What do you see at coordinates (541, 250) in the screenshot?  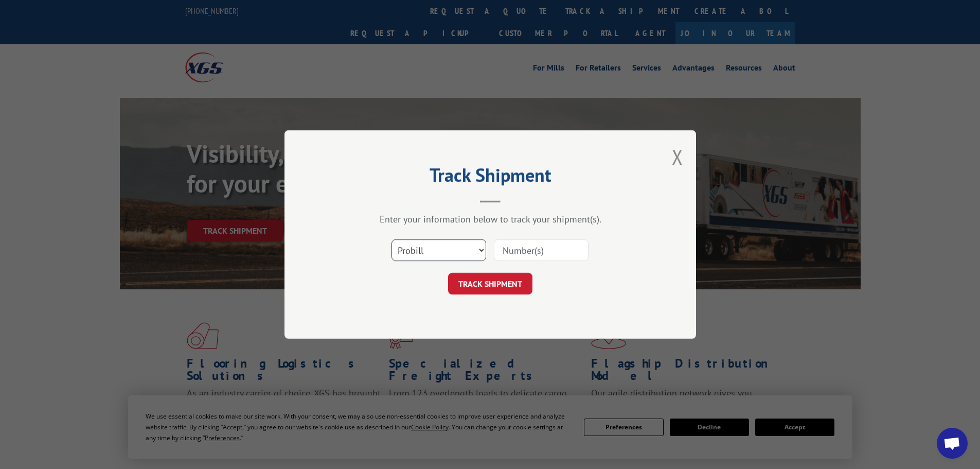 I see `input: Number(s)` at bounding box center [541, 250].